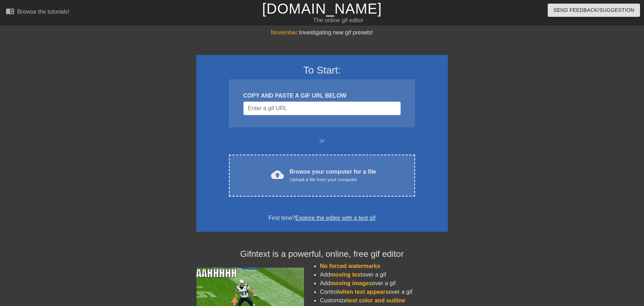 The width and height of the screenshot is (644, 306). What do you see at coordinates (43, 12) in the screenshot?
I see `div: Browse the tutorials!` at bounding box center [43, 12].